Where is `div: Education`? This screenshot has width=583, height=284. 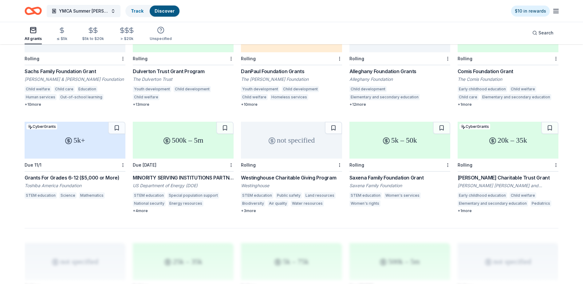
div: Education is located at coordinates (87, 89).